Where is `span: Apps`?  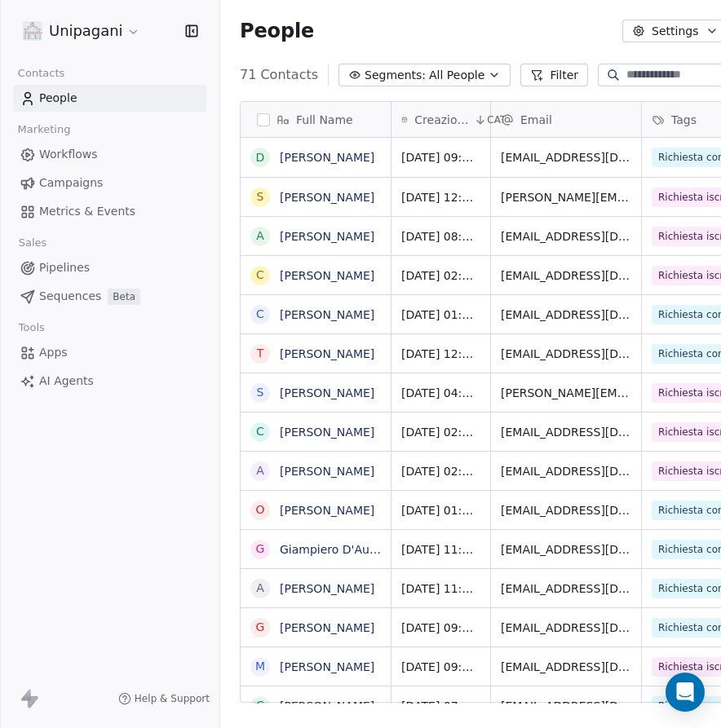 span: Apps is located at coordinates (53, 352).